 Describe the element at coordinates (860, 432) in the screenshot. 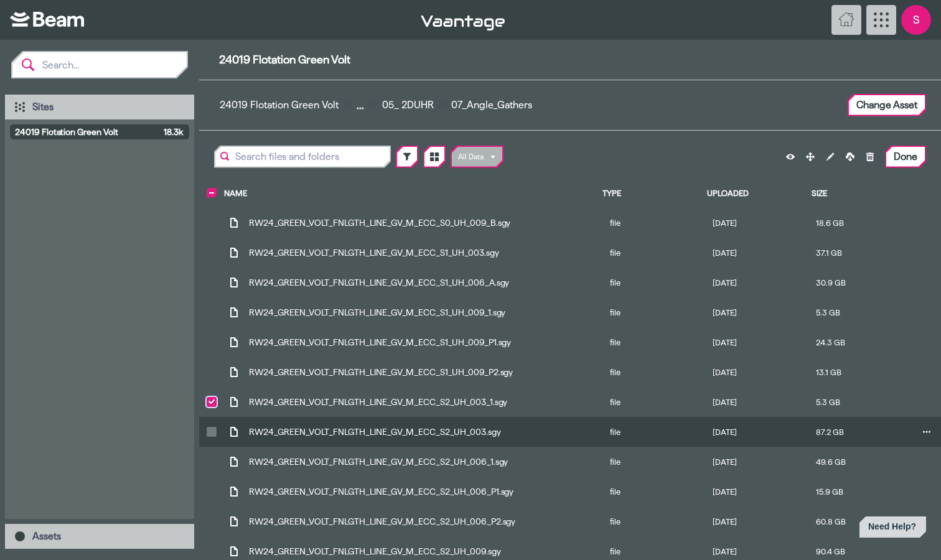

I see `div: 87.2 GB` at that location.